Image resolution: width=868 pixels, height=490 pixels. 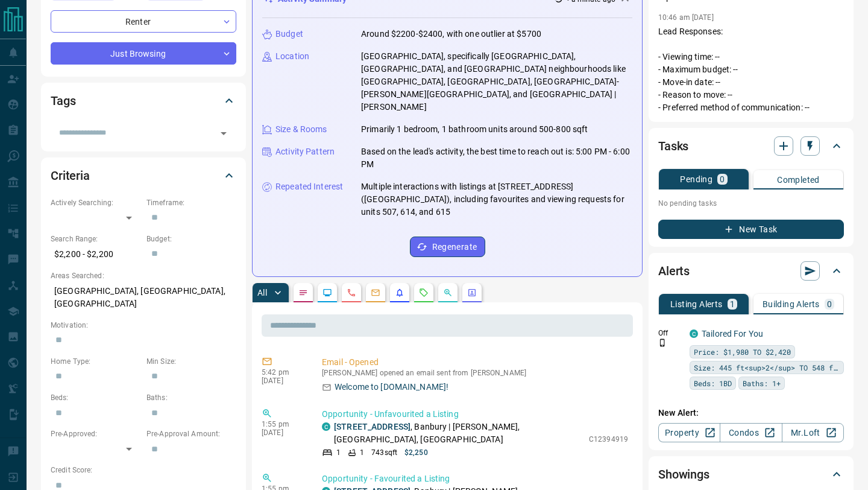 What do you see at coordinates (742, 351) in the screenshot?
I see `span: Price: $1,980 TO $2,420` at bounding box center [742, 351].